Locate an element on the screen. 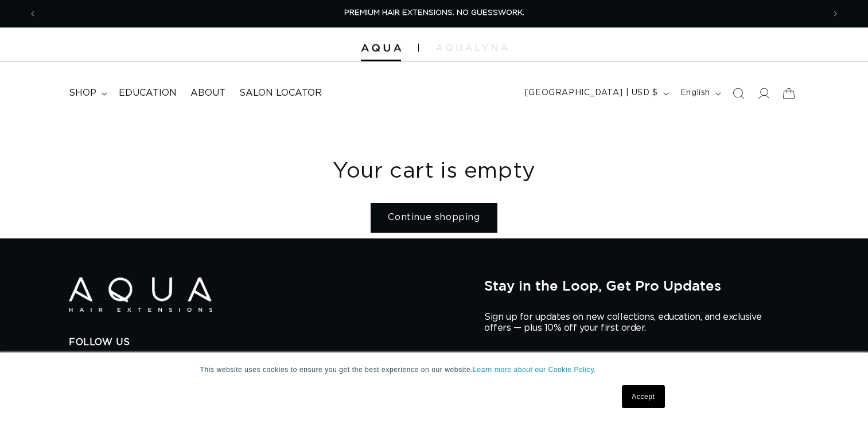  span: Salon Locator is located at coordinates (280, 93).